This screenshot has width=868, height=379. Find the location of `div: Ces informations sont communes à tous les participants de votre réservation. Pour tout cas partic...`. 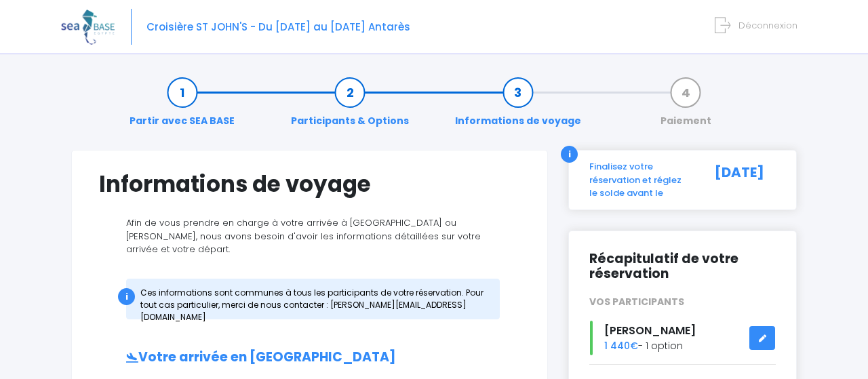

div: Ces informations sont communes à tous les participants de votre réservation. Pour tout cas partic... is located at coordinates (312, 299).